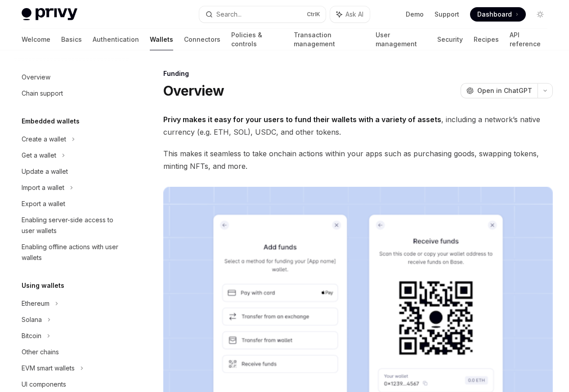 The width and height of the screenshot is (569, 392). I want to click on span: Ask AI, so click(354, 15).